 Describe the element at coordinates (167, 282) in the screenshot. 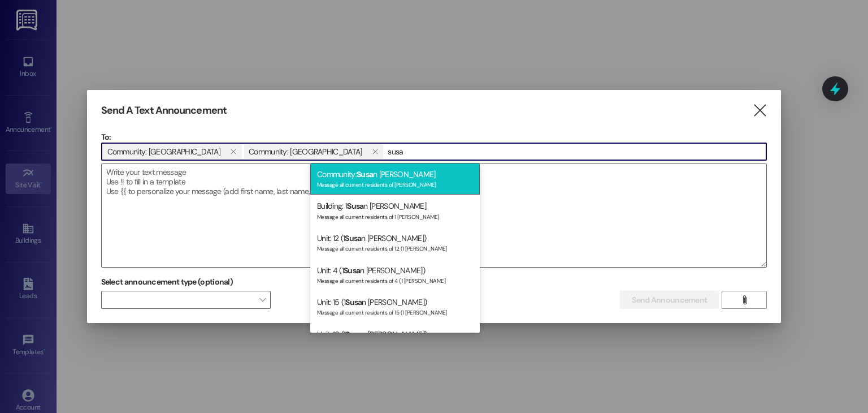

I see `label: Select announcement type (optional)` at that location.